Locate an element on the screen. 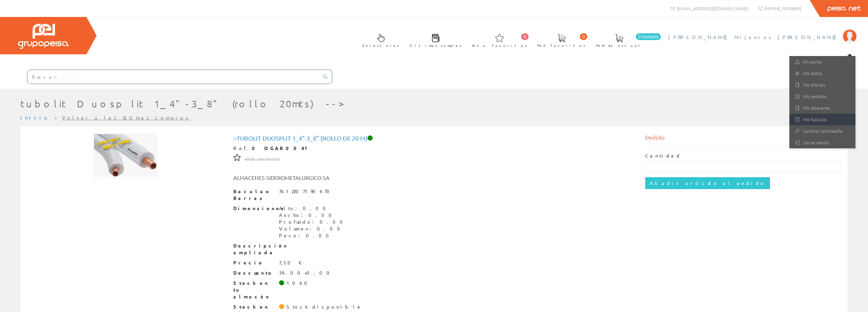 The height and width of the screenshot is (312, 868). input: Añadir artículo al pedido is located at coordinates (708, 183).